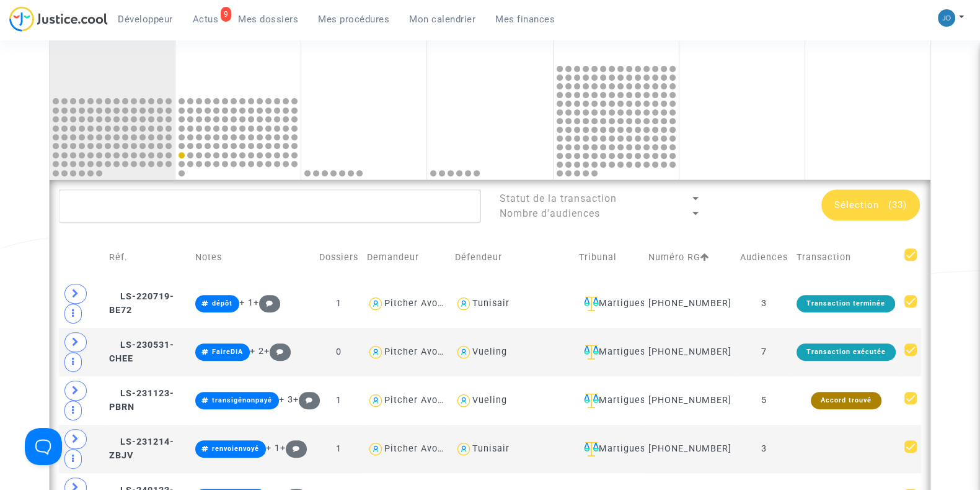 This screenshot has width=980, height=490. I want to click on div: samedi octobre 18, so click(743, 96).